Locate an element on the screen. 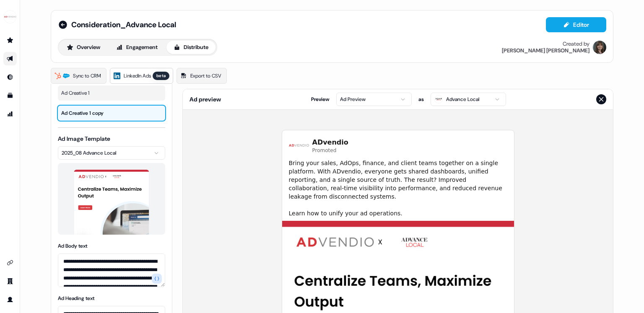 This screenshot has width=644, height=313. button: Engagement is located at coordinates (137, 47).